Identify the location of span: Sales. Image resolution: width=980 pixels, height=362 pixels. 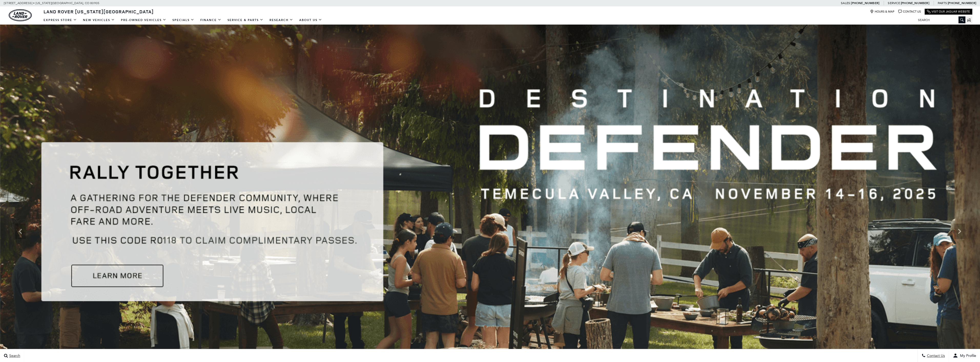
(845, 3).